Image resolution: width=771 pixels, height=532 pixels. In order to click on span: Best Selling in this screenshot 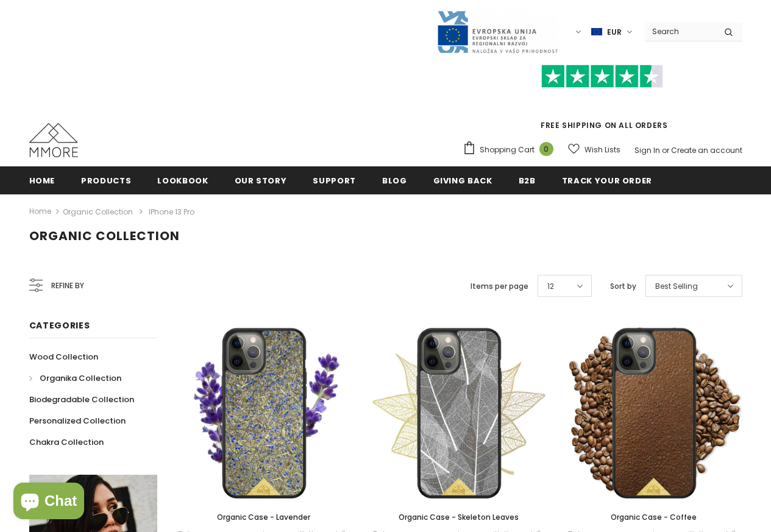, I will do `click(677, 286)`.